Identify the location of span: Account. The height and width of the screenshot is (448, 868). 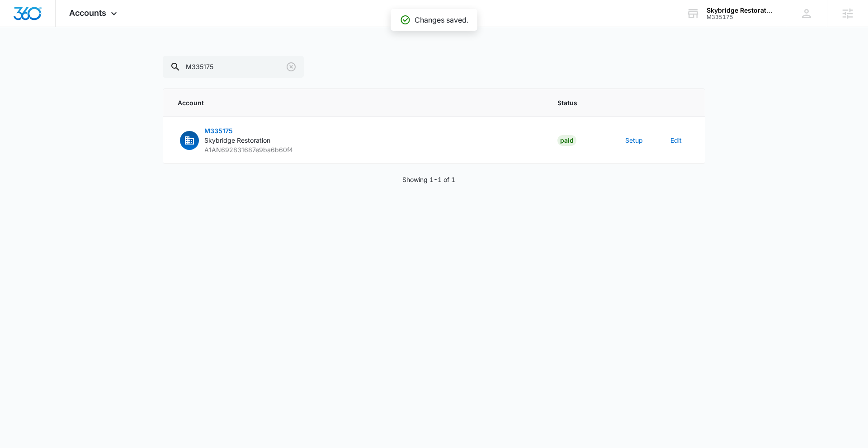
(357, 102).